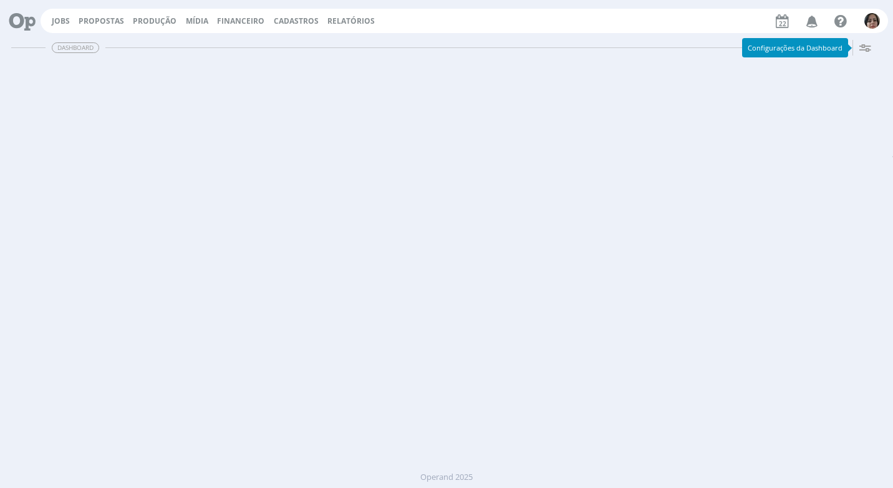  I want to click on span: Dashboard, so click(75, 47).